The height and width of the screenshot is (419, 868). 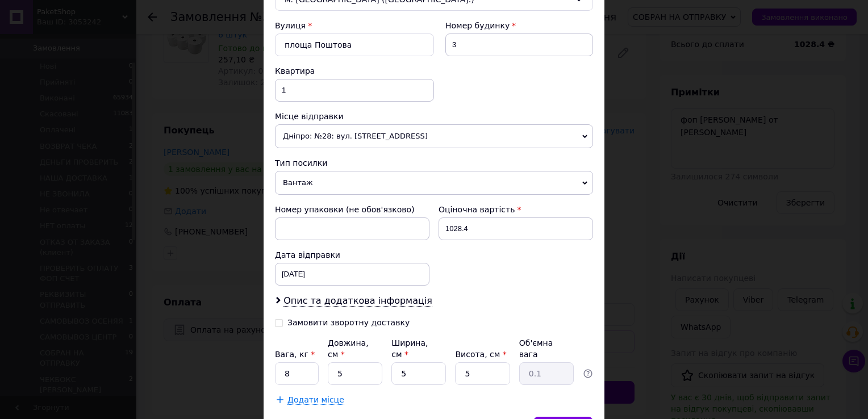 I want to click on span: Місце відправки, so click(x=309, y=117).